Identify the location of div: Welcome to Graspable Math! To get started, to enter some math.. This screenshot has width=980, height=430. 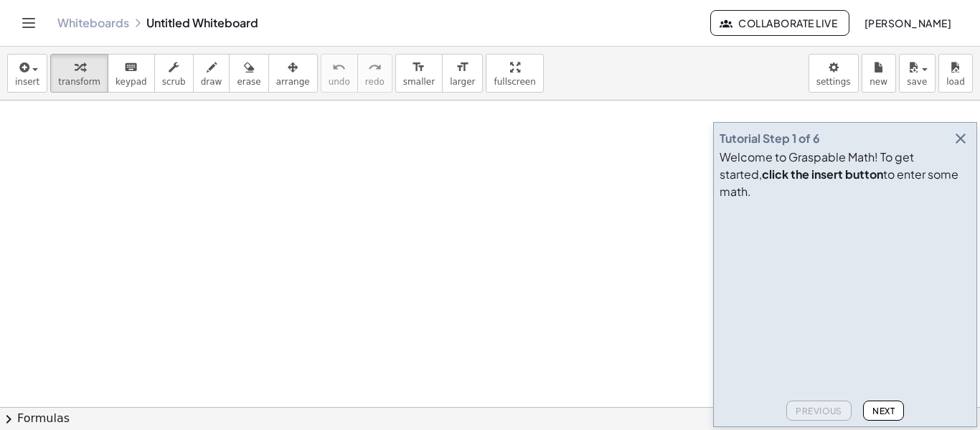
(845, 174).